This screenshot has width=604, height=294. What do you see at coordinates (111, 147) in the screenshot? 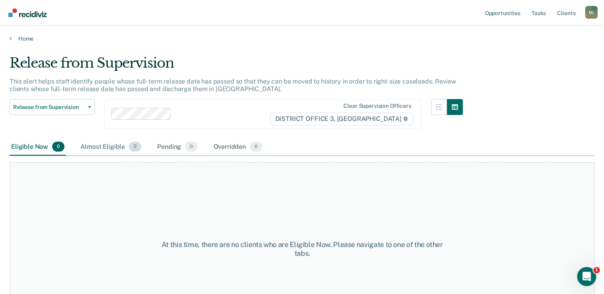
I see `div: Almost Eligible2` at bounding box center [111, 147].